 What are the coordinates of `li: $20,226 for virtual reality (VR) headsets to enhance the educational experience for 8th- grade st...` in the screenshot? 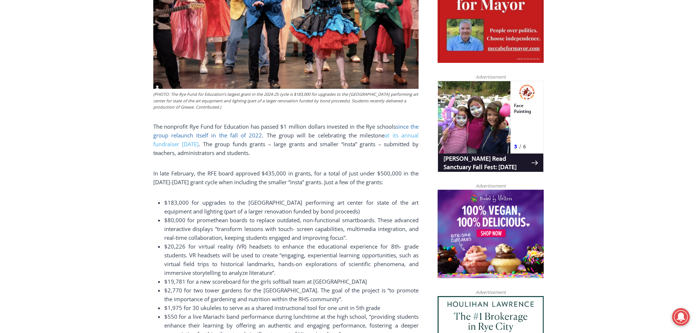 It's located at (291, 260).